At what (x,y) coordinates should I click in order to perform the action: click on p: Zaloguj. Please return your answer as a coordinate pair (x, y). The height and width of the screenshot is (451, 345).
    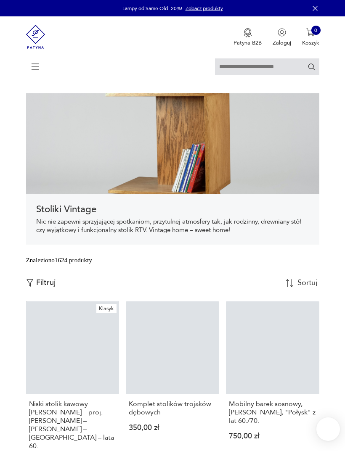
    Looking at the image, I should click on (282, 43).